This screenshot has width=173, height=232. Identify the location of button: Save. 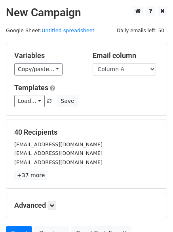
(67, 101).